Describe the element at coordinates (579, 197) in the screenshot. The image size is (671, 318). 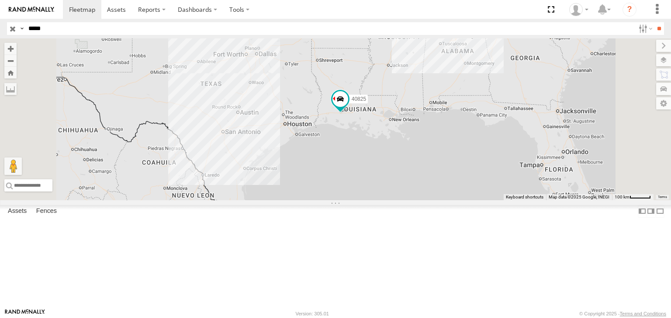
I see `span: Map data ©2025 Google, INEGI` at that location.